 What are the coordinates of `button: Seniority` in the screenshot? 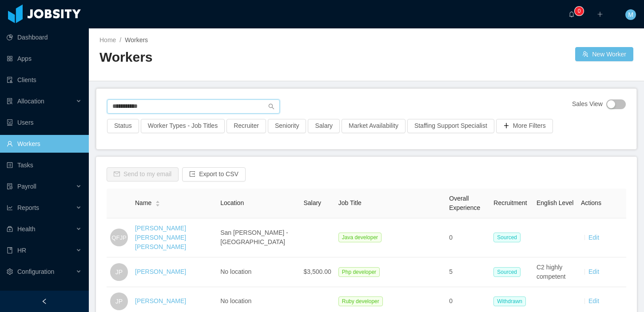 It's located at (287, 126).